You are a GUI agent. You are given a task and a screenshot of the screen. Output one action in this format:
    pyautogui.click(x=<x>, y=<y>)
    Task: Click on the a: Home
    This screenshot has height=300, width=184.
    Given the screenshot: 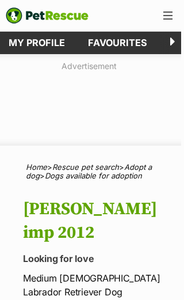 What is the action you would take?
    pyautogui.click(x=36, y=167)
    